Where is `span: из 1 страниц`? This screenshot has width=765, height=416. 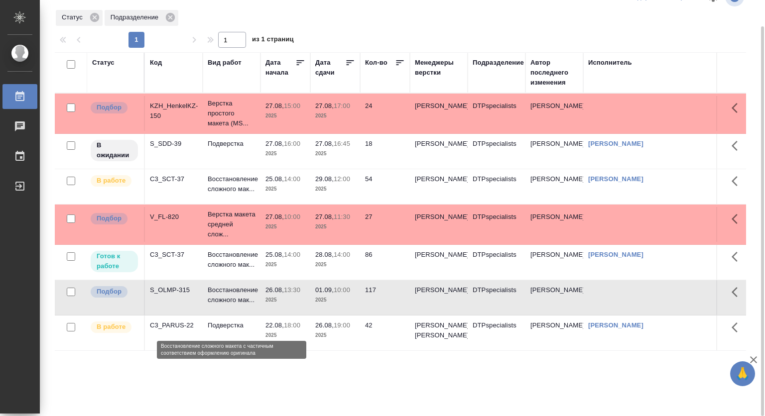
span: из 1 страниц is located at coordinates (273, 40).